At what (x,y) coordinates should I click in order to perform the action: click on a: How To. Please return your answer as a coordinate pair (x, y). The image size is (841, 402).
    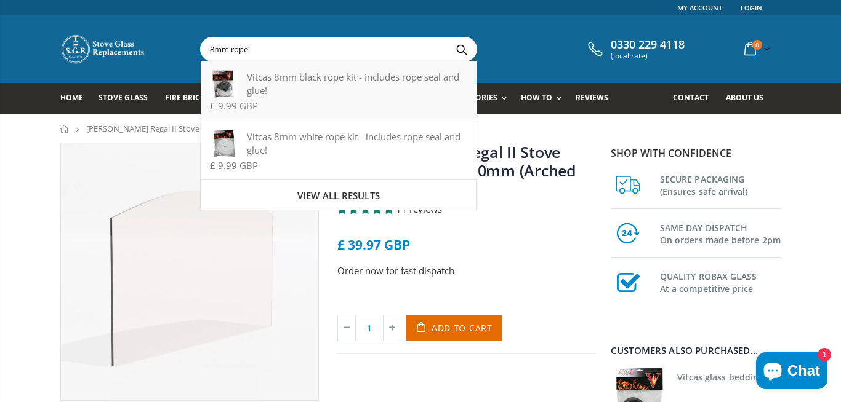
    Looking at the image, I should click on (544, 98).